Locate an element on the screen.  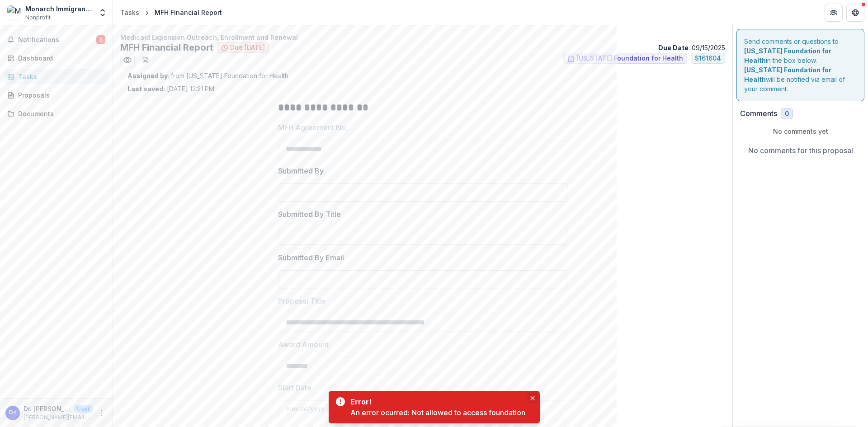
button: download-word-button is located at coordinates (146, 60).